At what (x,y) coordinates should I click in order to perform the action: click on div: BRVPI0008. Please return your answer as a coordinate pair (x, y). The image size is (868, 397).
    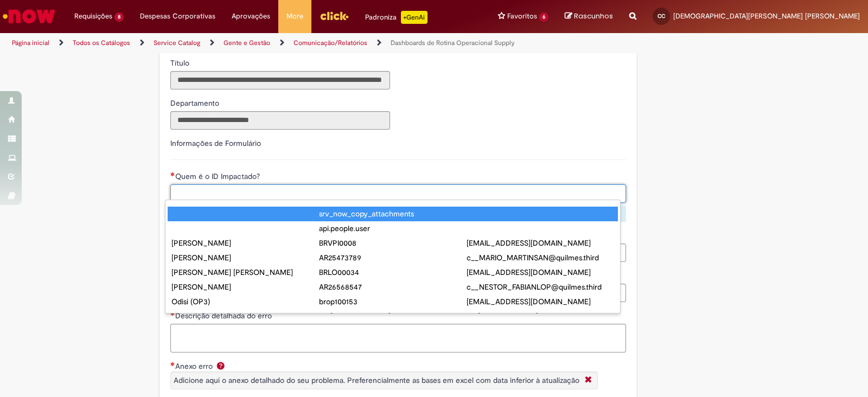
    Looking at the image, I should click on (393, 243).